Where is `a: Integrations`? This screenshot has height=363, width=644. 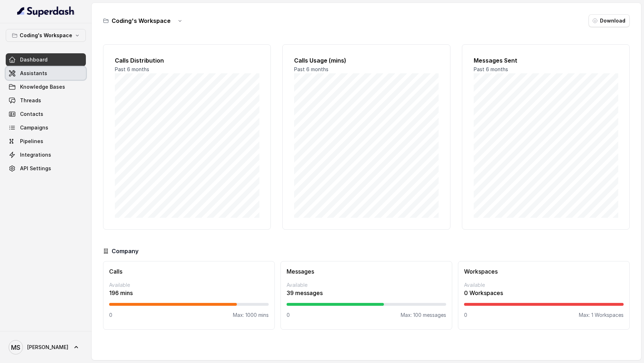
a: Integrations is located at coordinates (46, 155).